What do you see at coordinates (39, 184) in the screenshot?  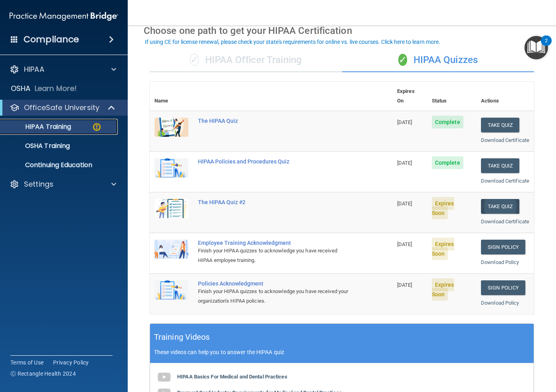 I see `p: Settings` at bounding box center [39, 184].